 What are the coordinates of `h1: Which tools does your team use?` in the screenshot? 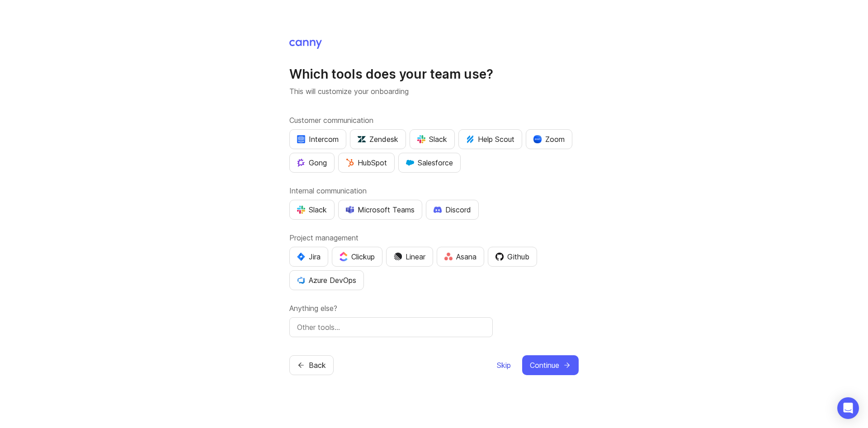 It's located at (434, 74).